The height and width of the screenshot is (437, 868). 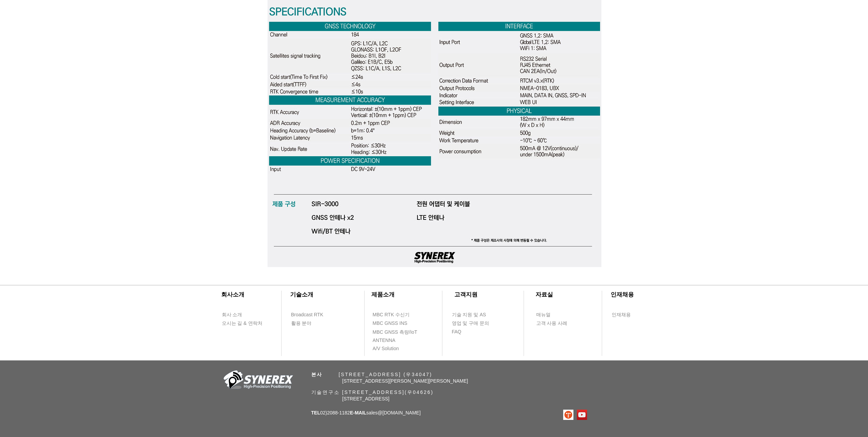 What do you see at coordinates (257, 381) in the screenshot?
I see `img: 회사_로고-removebg-preview.png` at bounding box center [257, 381].